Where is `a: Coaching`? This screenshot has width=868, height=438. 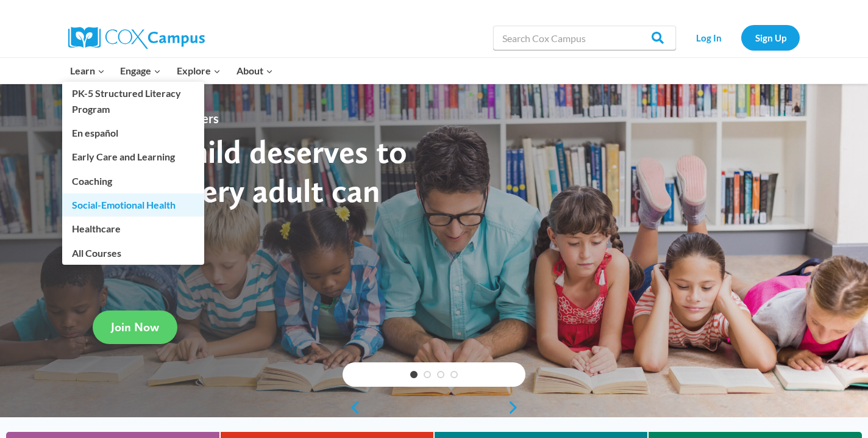 a: Coaching is located at coordinates (133, 180).